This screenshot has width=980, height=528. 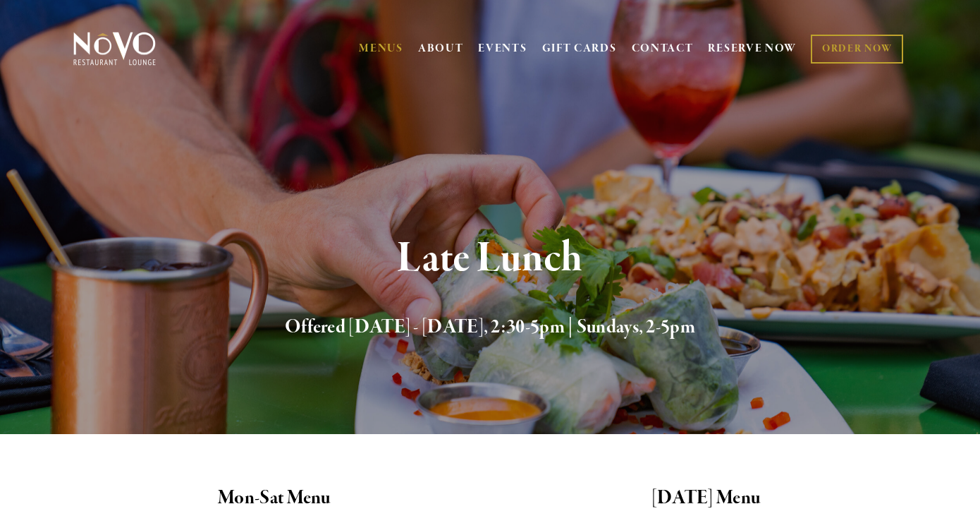 I want to click on a: ABOUT, so click(x=441, y=48).